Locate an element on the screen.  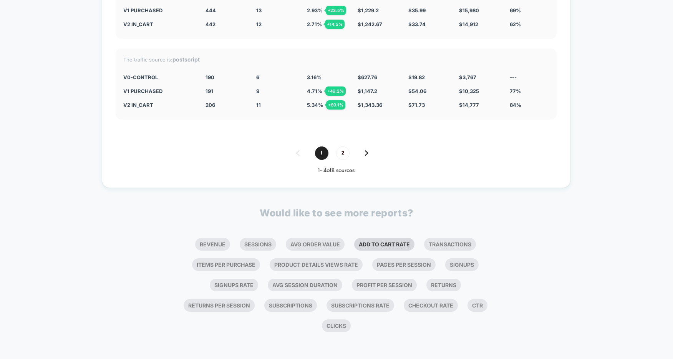
li: Revenue is located at coordinates (212, 244).